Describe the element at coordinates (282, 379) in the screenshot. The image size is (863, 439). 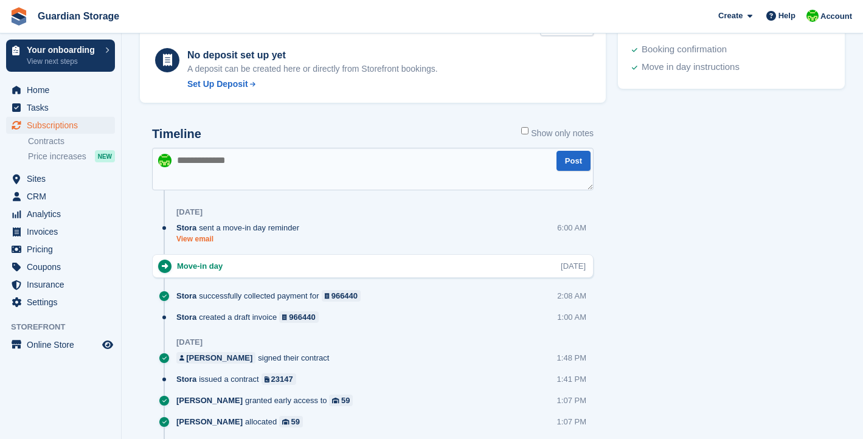
I see `div: 23147` at that location.